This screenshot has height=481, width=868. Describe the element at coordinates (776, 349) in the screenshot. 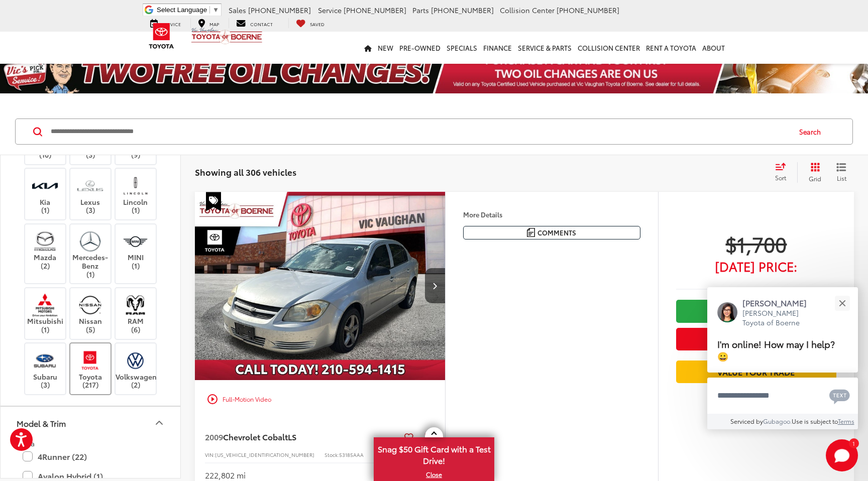

I see `span: I'm online! How may I help? 😀` at that location.